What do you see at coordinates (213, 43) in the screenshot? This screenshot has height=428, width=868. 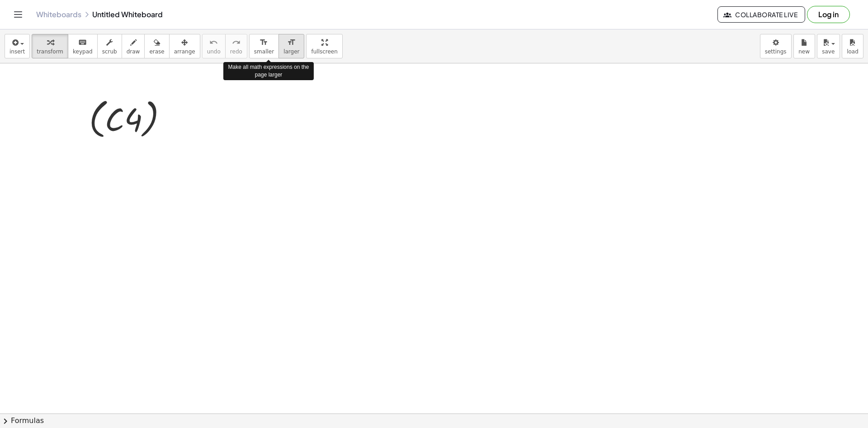 I see `i: undo` at bounding box center [213, 43].